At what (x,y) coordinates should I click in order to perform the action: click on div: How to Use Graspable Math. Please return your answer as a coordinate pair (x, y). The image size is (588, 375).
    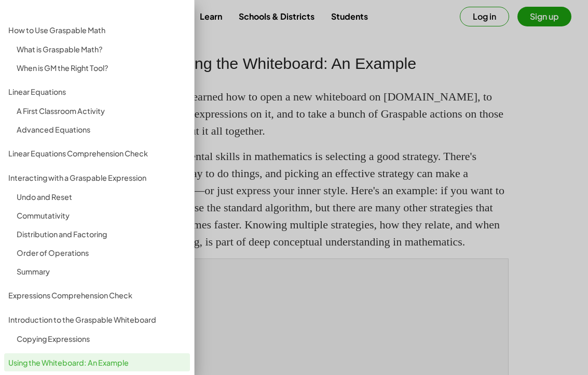
    Looking at the image, I should click on (97, 30).